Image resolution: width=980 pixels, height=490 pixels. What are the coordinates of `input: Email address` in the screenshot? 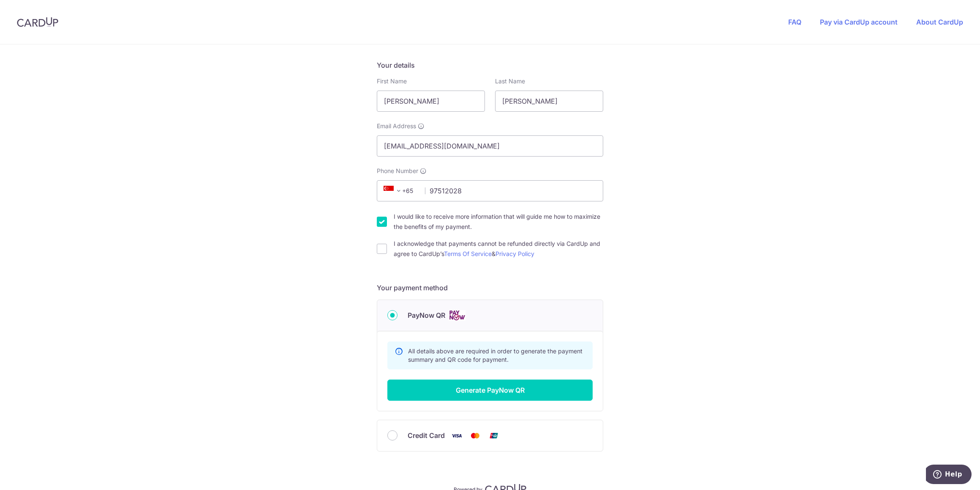 It's located at (490, 146).